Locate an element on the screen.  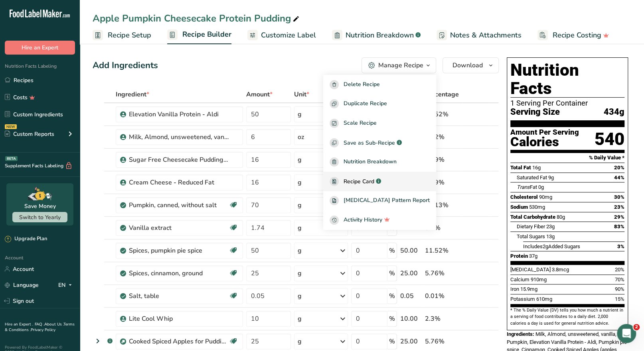
div: 5.76% is located at coordinates (443, 273).